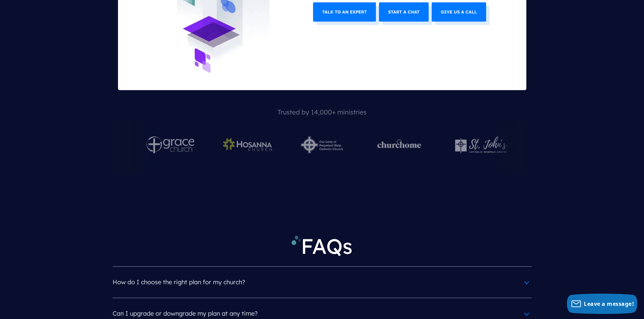 The height and width of the screenshot is (319, 644). What do you see at coordinates (247, 145) in the screenshot?
I see `img: Hosanna` at bounding box center [247, 145].